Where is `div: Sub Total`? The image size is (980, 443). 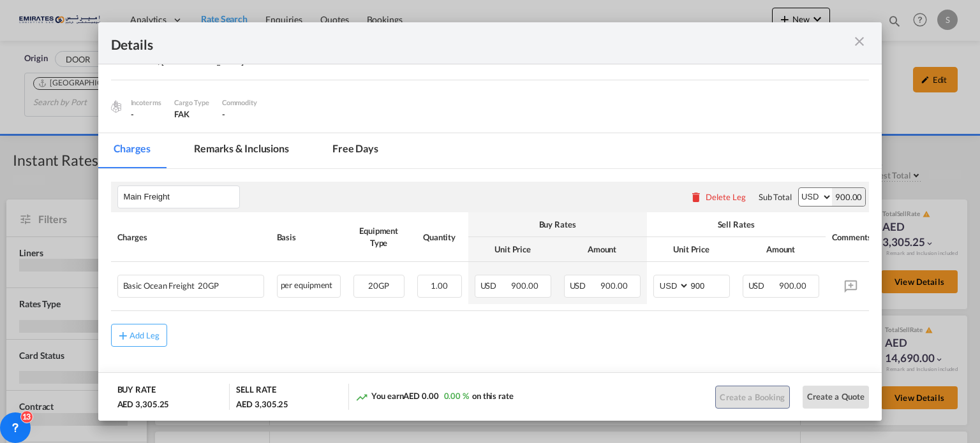
div: Sub Total is located at coordinates (775, 197).